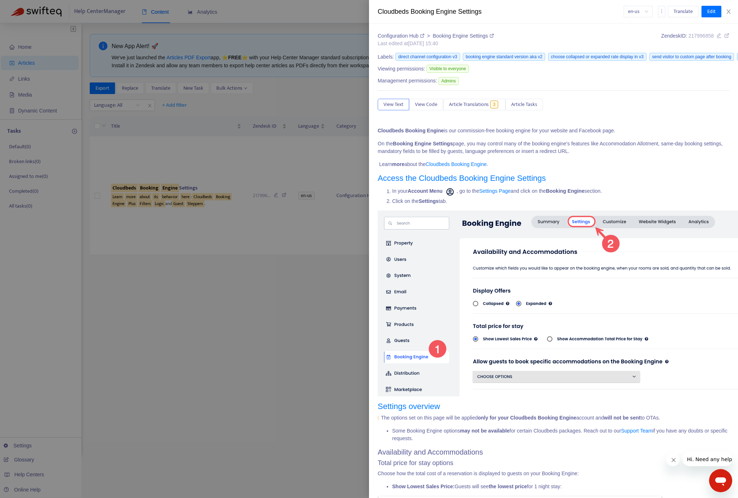 This screenshot has height=498, width=738. I want to click on li: In your , go to the and click on the section., so click(560, 191).